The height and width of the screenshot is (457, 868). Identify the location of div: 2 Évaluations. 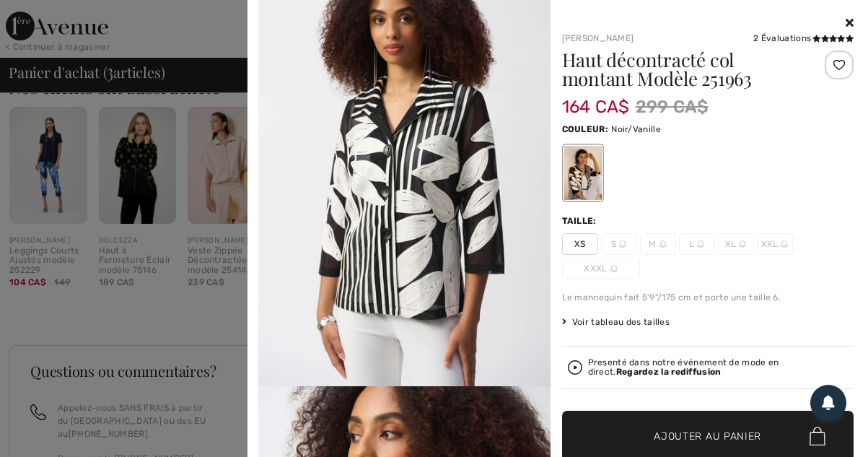
(803, 38).